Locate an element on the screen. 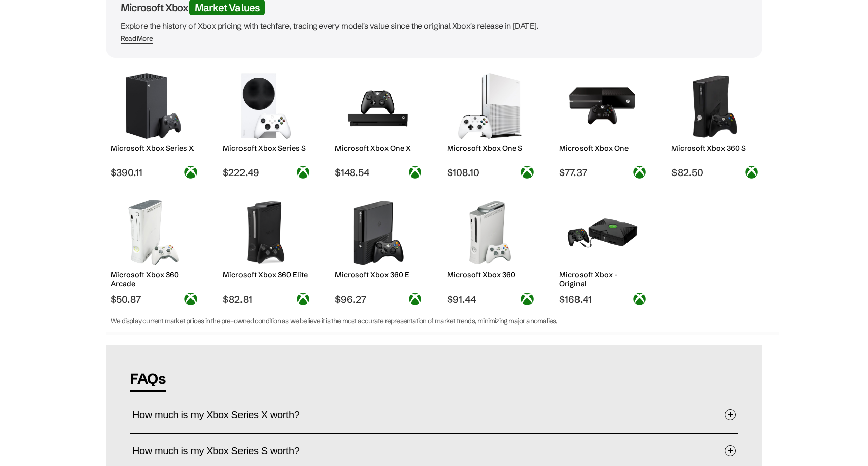  h2: Microsoft Xbox One is located at coordinates (602, 148).